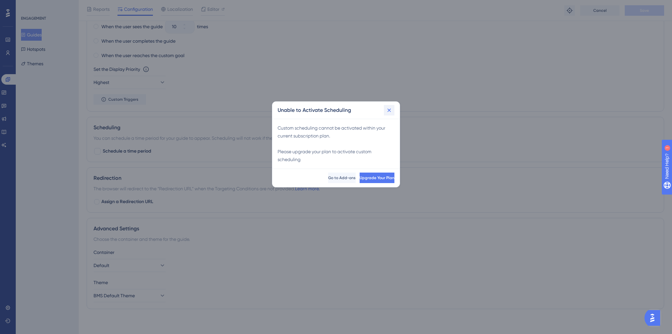 This screenshot has width=672, height=334. What do you see at coordinates (342, 178) in the screenshot?
I see `span: Go to Add-ons` at bounding box center [342, 178].